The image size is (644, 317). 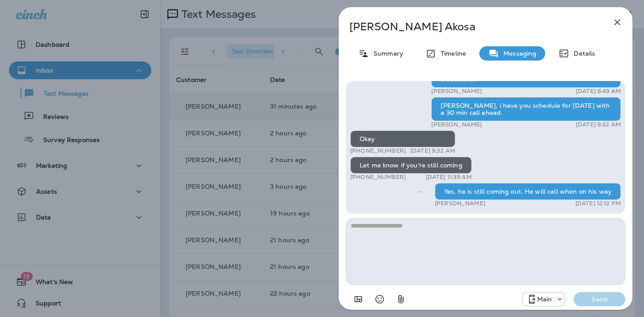 What do you see at coordinates (451, 54) in the screenshot?
I see `p: Timeline` at bounding box center [451, 54].